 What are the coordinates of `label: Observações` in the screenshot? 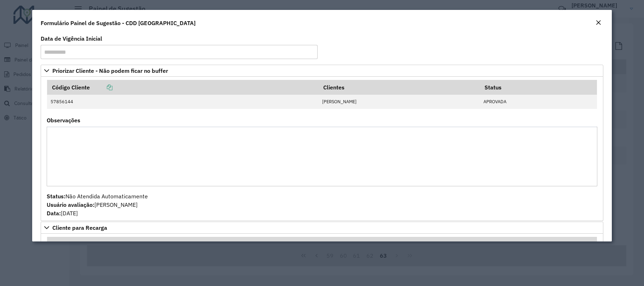 It's located at (63, 120).